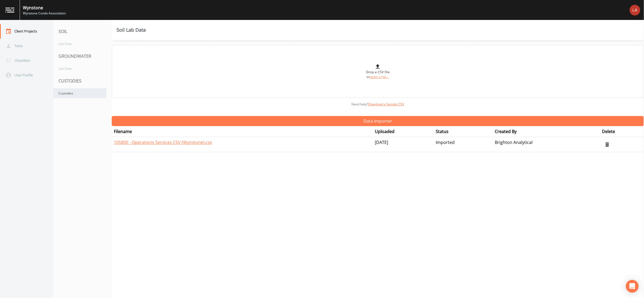 The width and height of the screenshot is (644, 298). I want to click on div: Custodies, so click(80, 93).